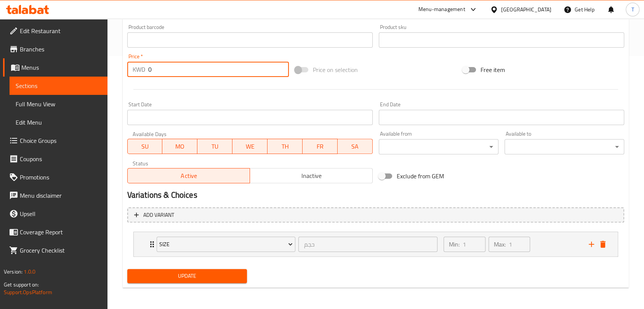 This screenshot has height=309, width=644. Describe the element at coordinates (55, 232) in the screenshot. I see `a: Coverage Report` at that location.